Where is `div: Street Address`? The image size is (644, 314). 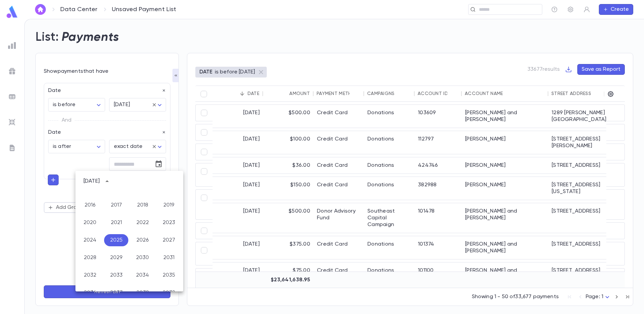
div: Street Address is located at coordinates (571, 94).